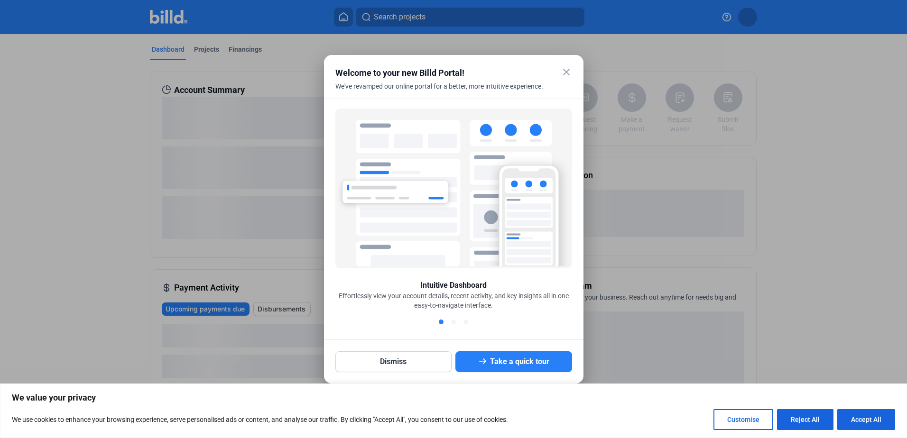 This screenshot has height=438, width=907. I want to click on button: Take a quick tour, so click(514, 362).